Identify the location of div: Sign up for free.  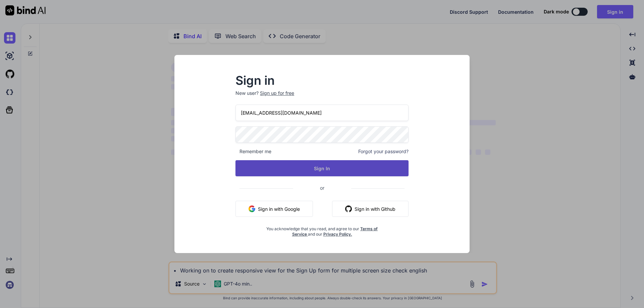
(277, 93).